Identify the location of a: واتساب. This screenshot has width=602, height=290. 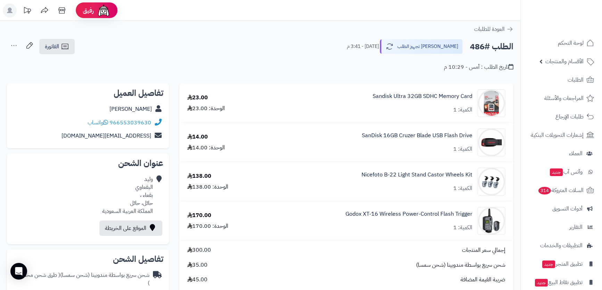
(98, 123).